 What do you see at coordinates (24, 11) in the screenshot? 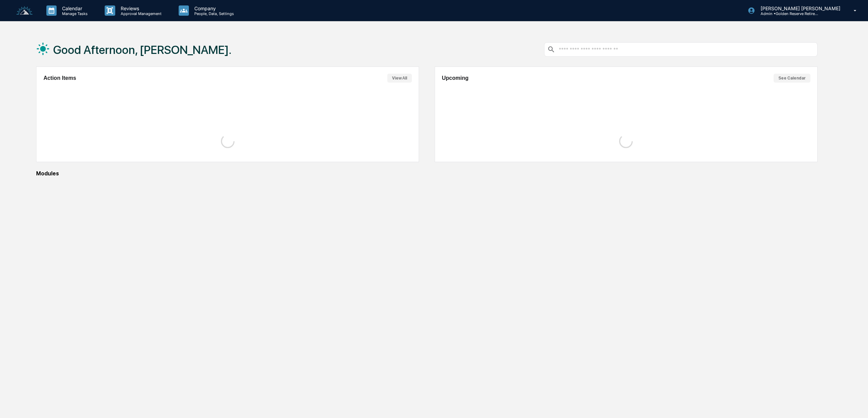
I see `img: logo` at bounding box center [24, 11].